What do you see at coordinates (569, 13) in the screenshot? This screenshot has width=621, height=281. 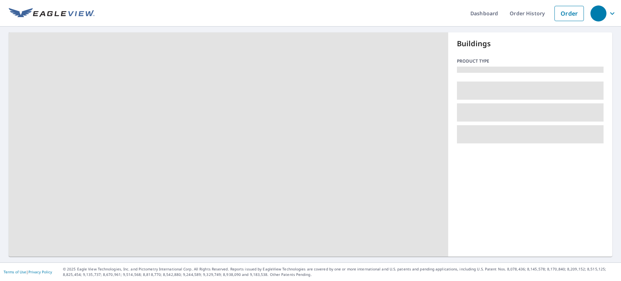 I see `a: Order` at bounding box center [569, 13].